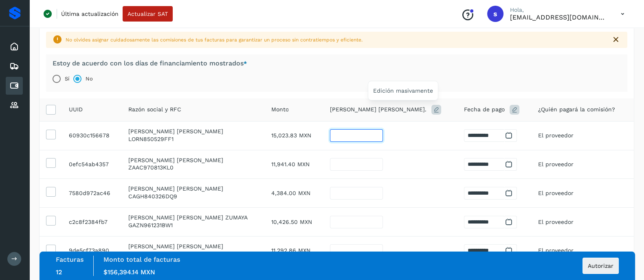  Describe the element at coordinates (76, 109) in the screenshot. I see `span: UUID` at that location.